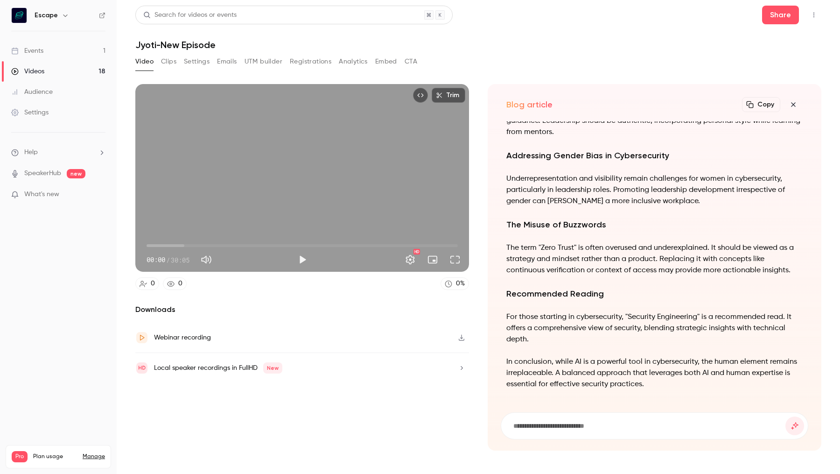 The height and width of the screenshot is (474, 840). Describe the element at coordinates (27, 51) in the screenshot. I see `div: Events` at that location.